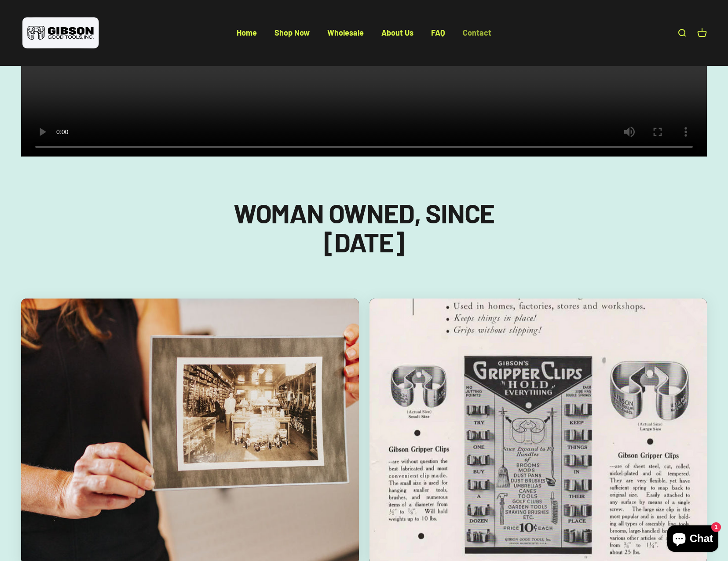 This screenshot has height=561, width=728. Describe the element at coordinates (345, 32) in the screenshot. I see `a: Wholesale` at that location.